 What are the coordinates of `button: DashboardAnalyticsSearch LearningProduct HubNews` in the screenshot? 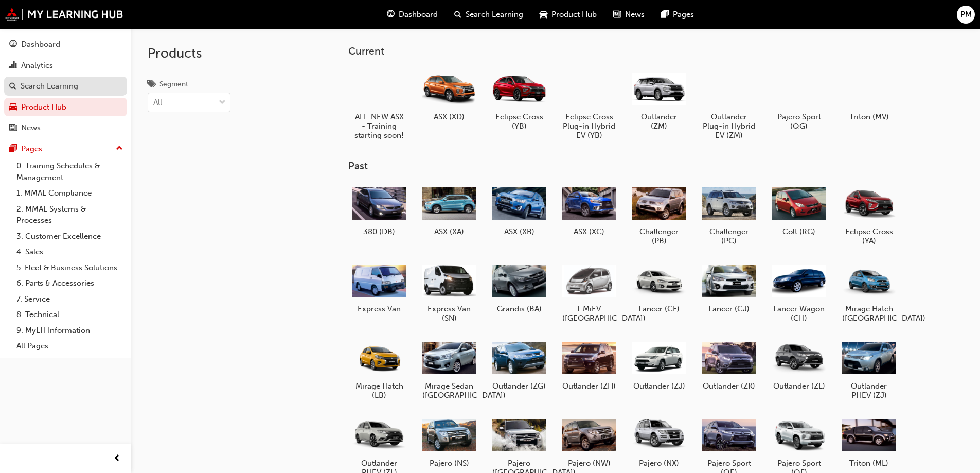 It's located at (65, 86).